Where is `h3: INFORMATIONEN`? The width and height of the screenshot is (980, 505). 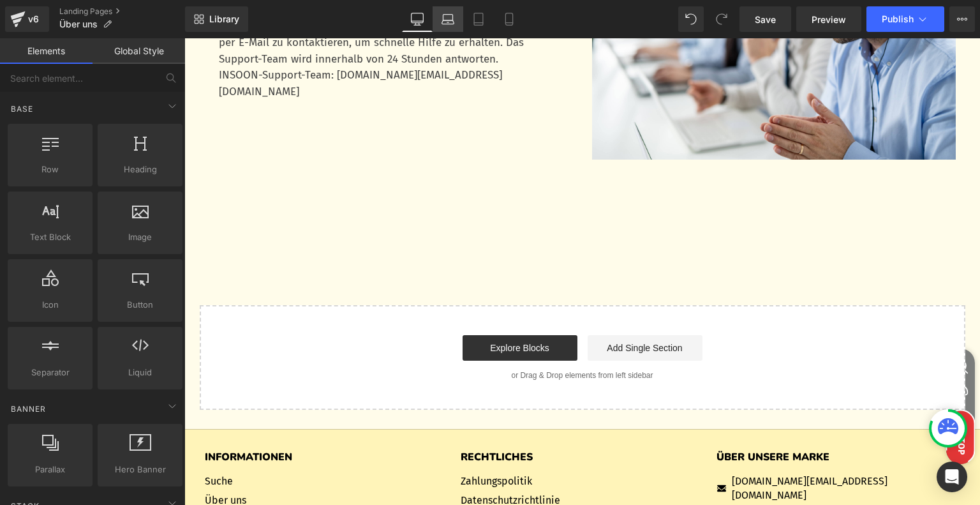 h3: INFORMATIONEN is located at coordinates (141, 419).